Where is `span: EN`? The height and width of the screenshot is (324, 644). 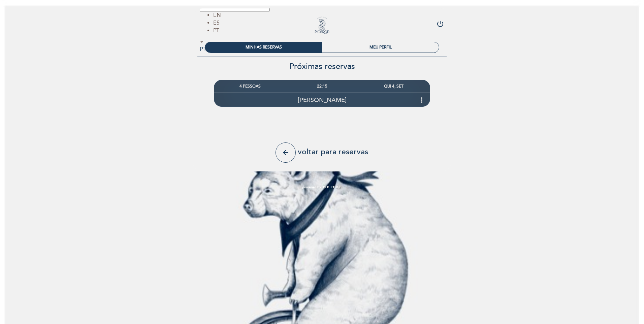 span: EN is located at coordinates (217, 15).